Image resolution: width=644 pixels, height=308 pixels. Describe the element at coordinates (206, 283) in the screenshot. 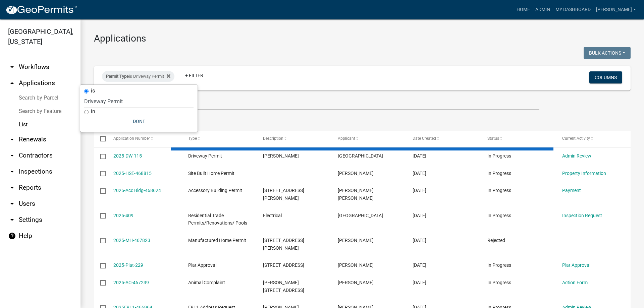

I see `span: Animal Complaint` at that location.